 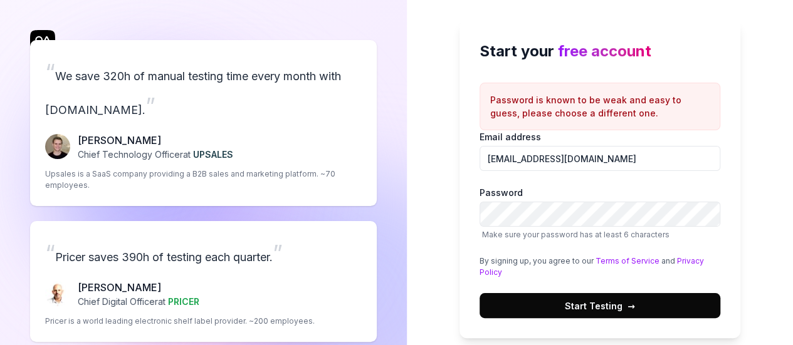 I want to click on label: Password, so click(x=600, y=213).